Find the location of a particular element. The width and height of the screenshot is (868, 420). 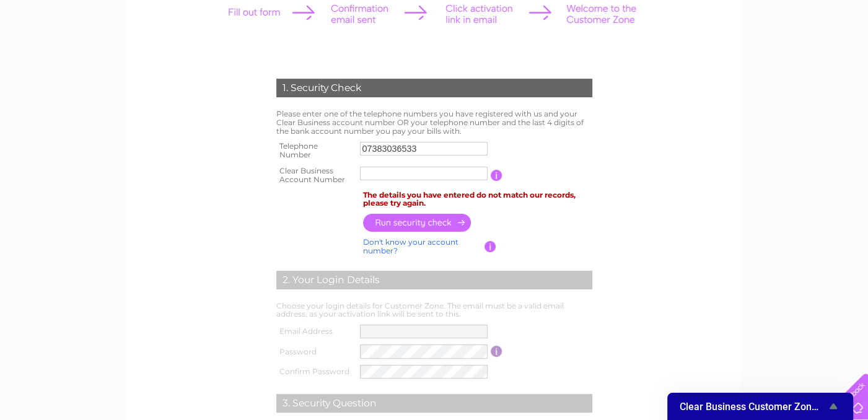

div: 3. Security Question is located at coordinates (434, 403).